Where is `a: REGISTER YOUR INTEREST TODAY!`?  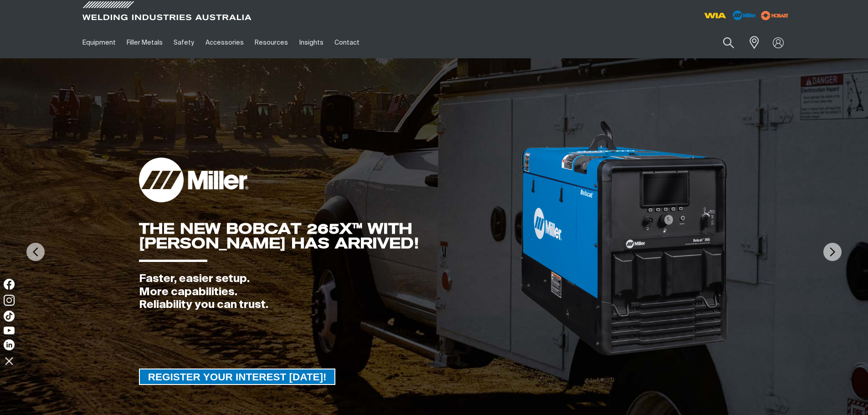 a: REGISTER YOUR INTEREST TODAY! is located at coordinates (237, 377).